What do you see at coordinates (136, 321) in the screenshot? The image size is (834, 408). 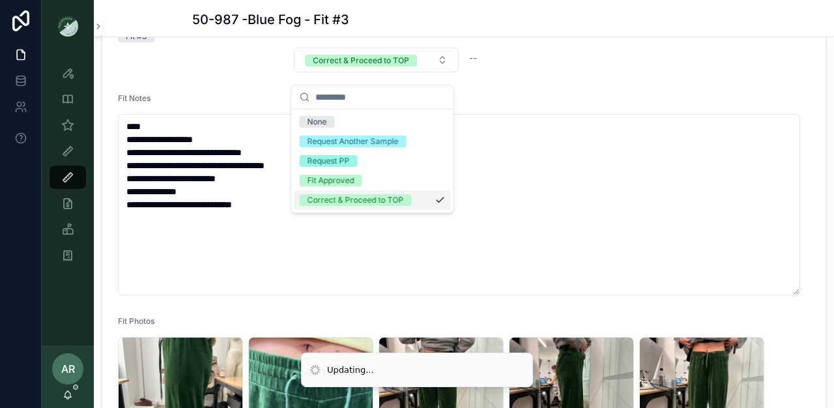 I see `span: Fit Photos` at bounding box center [136, 321].